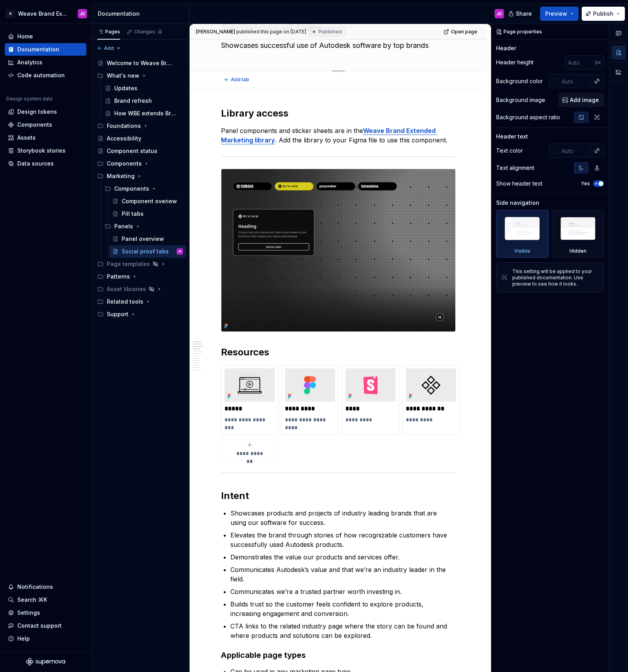  What do you see at coordinates (337, 45) in the screenshot?
I see `textarea: Showcases successful use of Autodesk software by top brands` at bounding box center [337, 45].